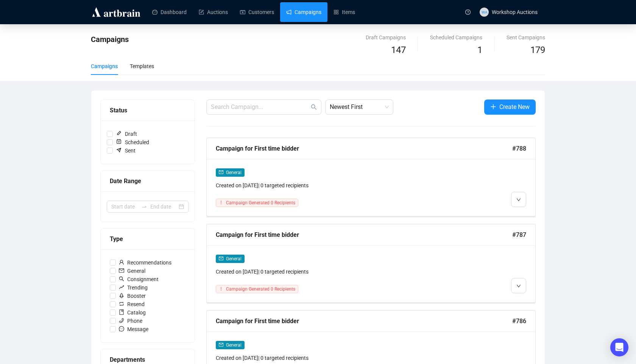 The width and height of the screenshot is (636, 364). What do you see at coordinates (144, 206) in the screenshot?
I see `span: to` at bounding box center [144, 206].